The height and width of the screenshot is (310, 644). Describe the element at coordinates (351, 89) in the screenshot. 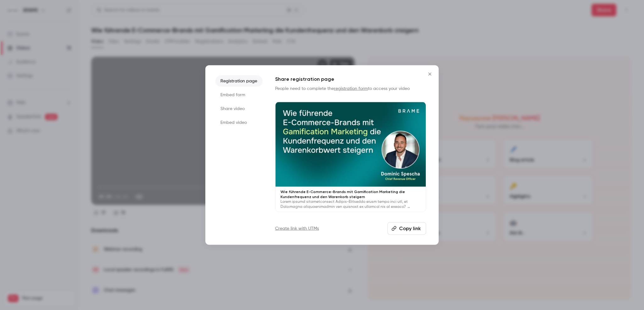

I see `a: registration form` at that location.